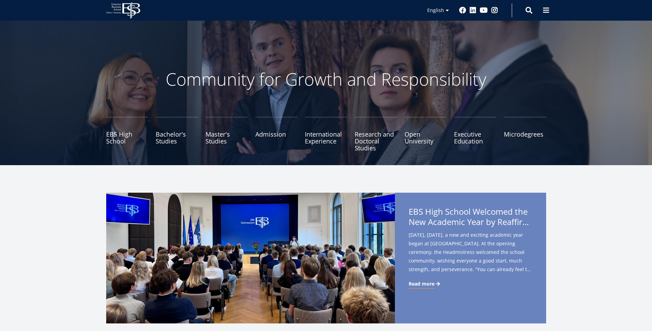 The width and height of the screenshot is (652, 331). Describe the element at coordinates (463, 10) in the screenshot. I see `a: Facebook` at that location.